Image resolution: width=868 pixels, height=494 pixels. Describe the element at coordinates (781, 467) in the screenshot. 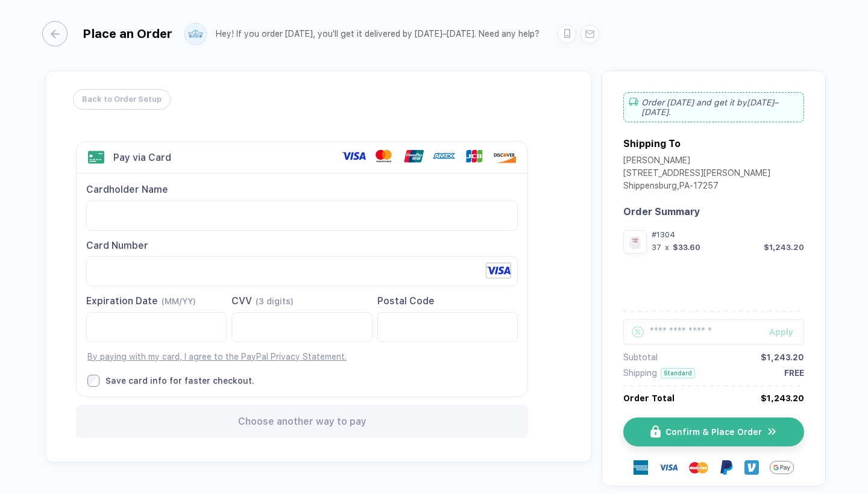

I see `img: GPay` at that location.